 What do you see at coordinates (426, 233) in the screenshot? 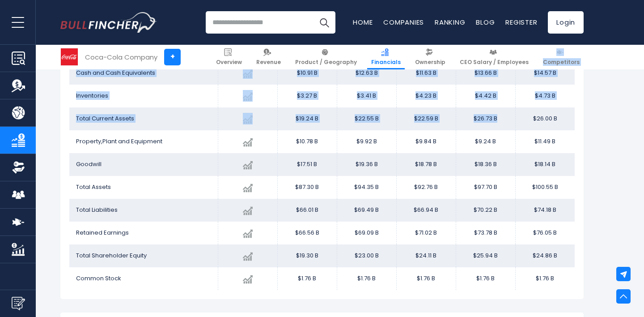
I see `td: $71.02 B` at bounding box center [426, 233].